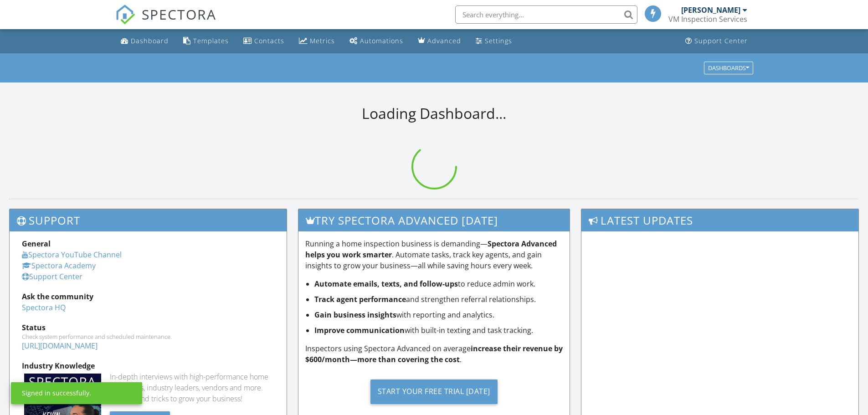 The image size is (868, 415). What do you see at coordinates (359, 330) in the screenshot?
I see `strong: Improve communication` at bounding box center [359, 330].